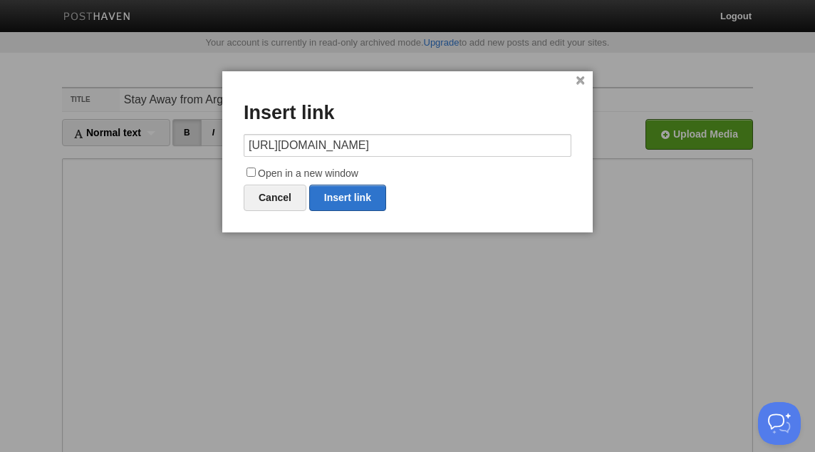  Describe the element at coordinates (275, 197) in the screenshot. I see `a: Cancel` at that location.